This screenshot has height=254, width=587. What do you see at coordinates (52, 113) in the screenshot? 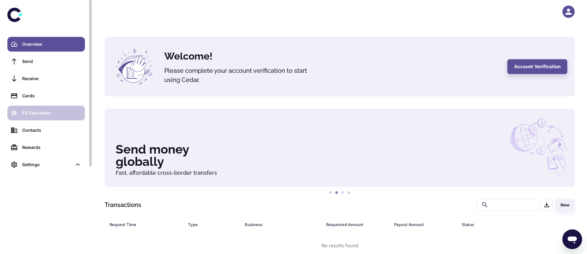
I see `div: FX Calculator` at bounding box center [52, 113].